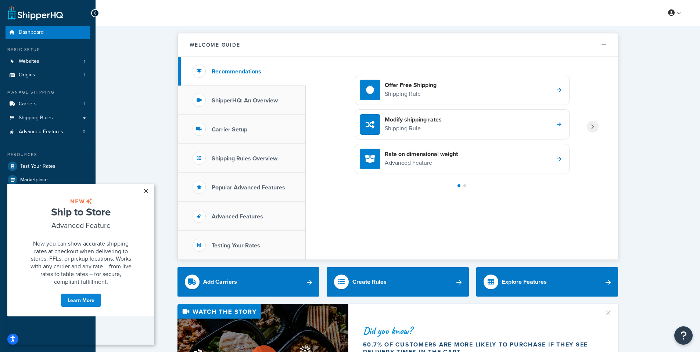  Describe the element at coordinates (421, 163) in the screenshot. I see `p: Advanced Feature` at that location.